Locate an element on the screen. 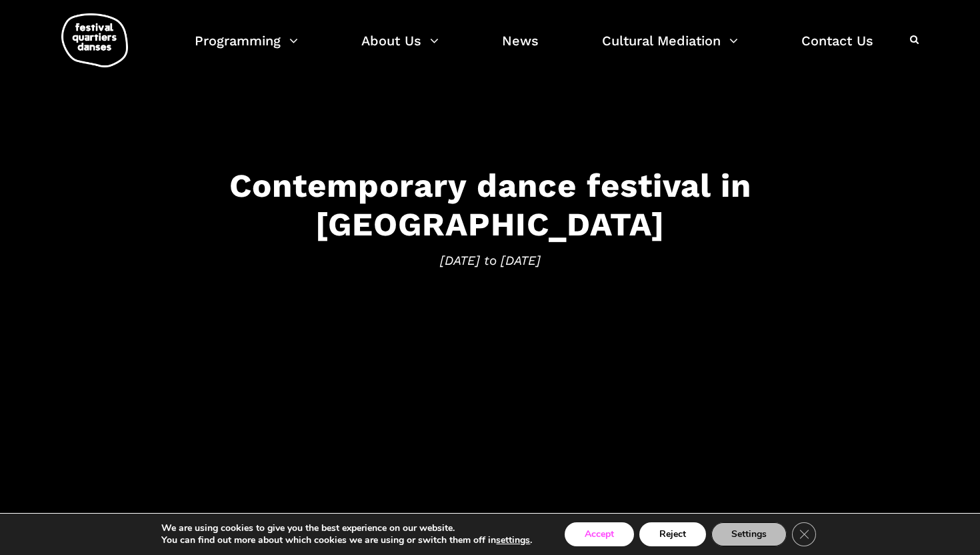  p: We are using cookies to give you the best experience on our website. is located at coordinates (347, 529).